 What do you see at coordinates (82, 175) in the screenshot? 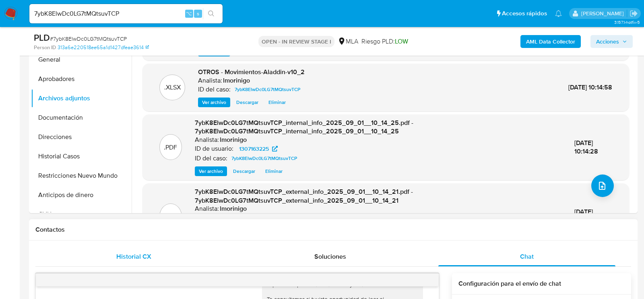
I see `button: Restricciones Nuevo Mundo` at bounding box center [82, 175].